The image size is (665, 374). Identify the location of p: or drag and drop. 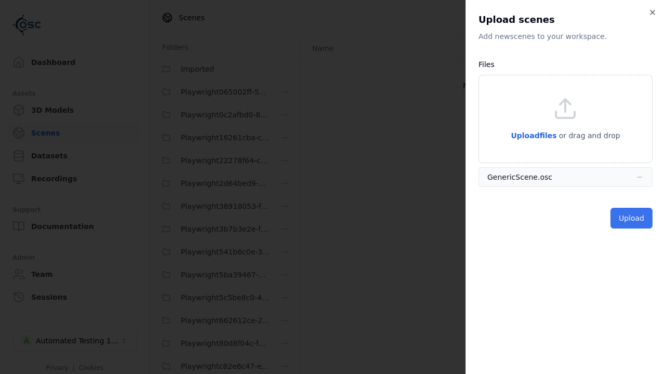
(588, 136).